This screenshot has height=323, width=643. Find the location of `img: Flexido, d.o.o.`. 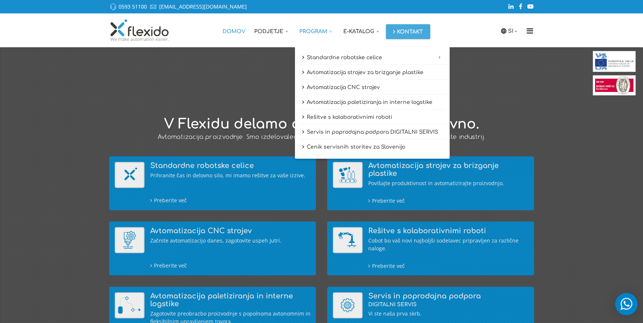

img: Flexido, d.o.o. is located at coordinates (140, 30).